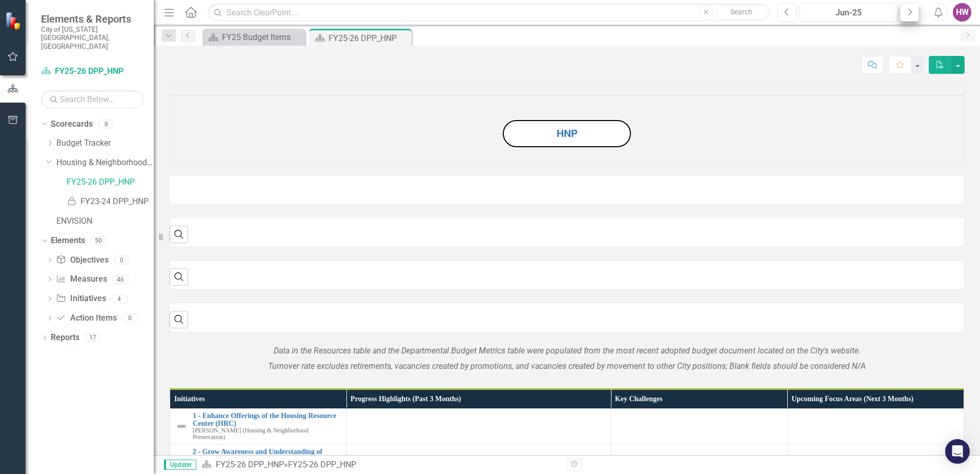  What do you see at coordinates (65, 337) in the screenshot?
I see `a: Reports` at bounding box center [65, 337].